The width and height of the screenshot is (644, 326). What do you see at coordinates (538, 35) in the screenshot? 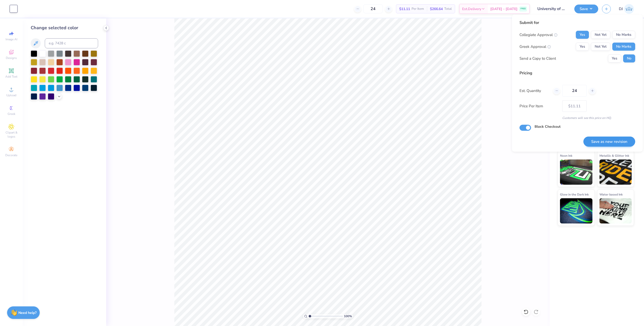
I see `div: Collegiate Approval` at bounding box center [538, 35].